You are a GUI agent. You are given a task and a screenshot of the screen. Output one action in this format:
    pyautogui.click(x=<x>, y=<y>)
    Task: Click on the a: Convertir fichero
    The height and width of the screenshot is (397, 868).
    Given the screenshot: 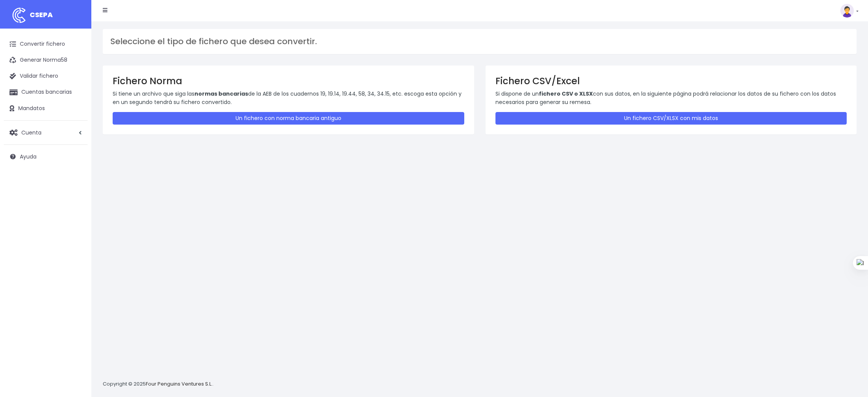 What is the action you would take?
    pyautogui.click(x=46, y=44)
    